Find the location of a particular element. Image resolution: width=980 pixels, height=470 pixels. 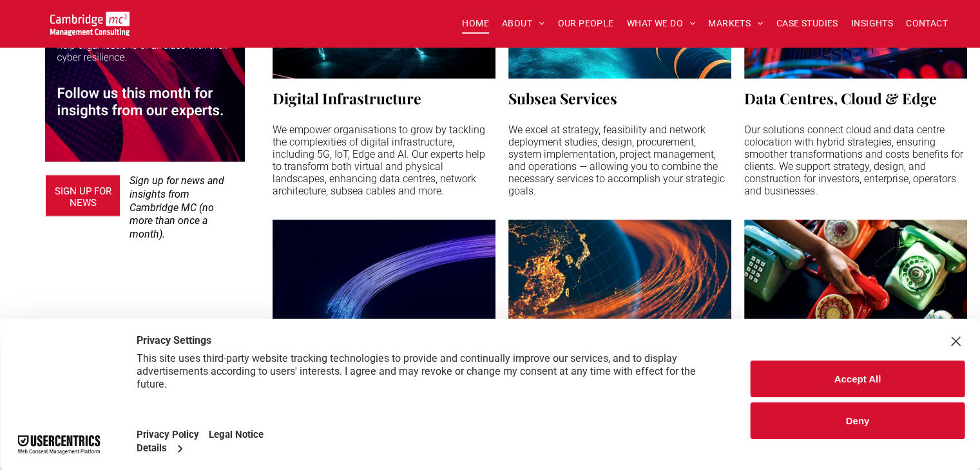

h3: Data Centres, Cloud & Edge is located at coordinates (840, 98).